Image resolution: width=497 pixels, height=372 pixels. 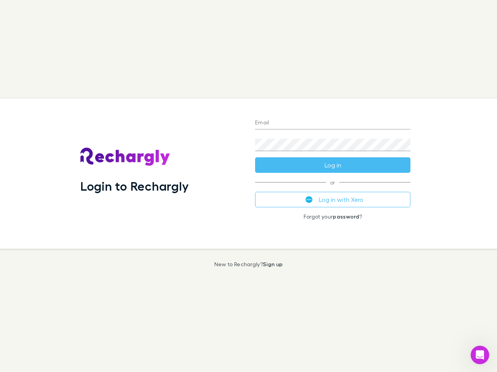 I want to click on p: New to Rechargly?, so click(x=248, y=265).